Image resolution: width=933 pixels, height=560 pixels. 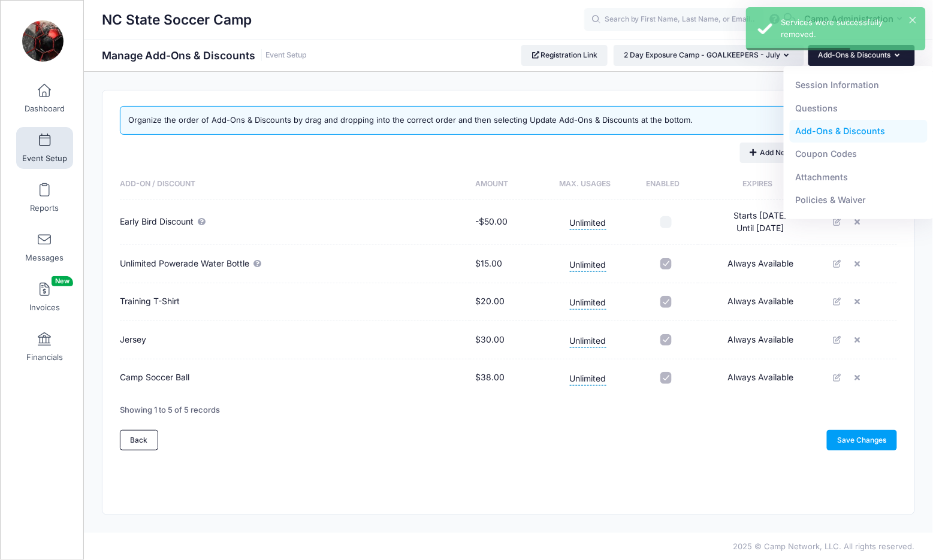 What do you see at coordinates (45, 198) in the screenshot?
I see `a: Reports` at bounding box center [45, 198].